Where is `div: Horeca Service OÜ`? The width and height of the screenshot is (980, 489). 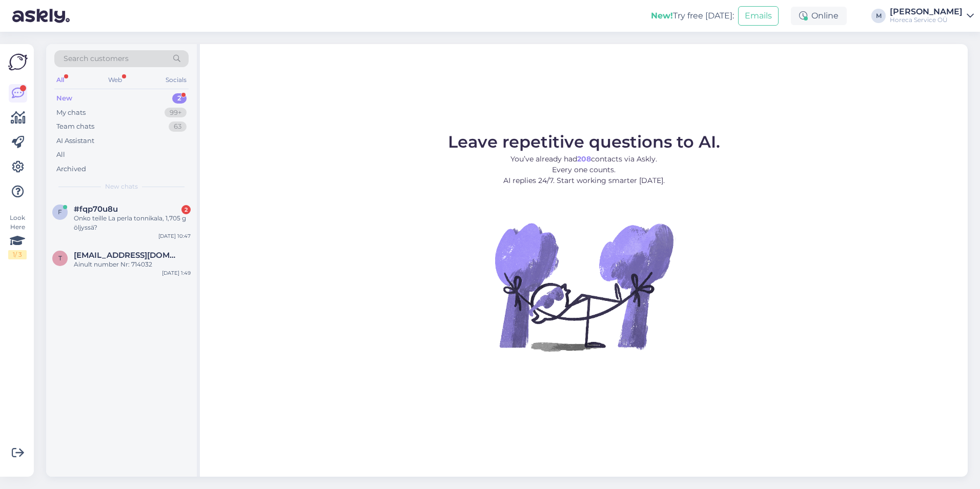 div: Horeca Service OÜ is located at coordinates (927, 20).